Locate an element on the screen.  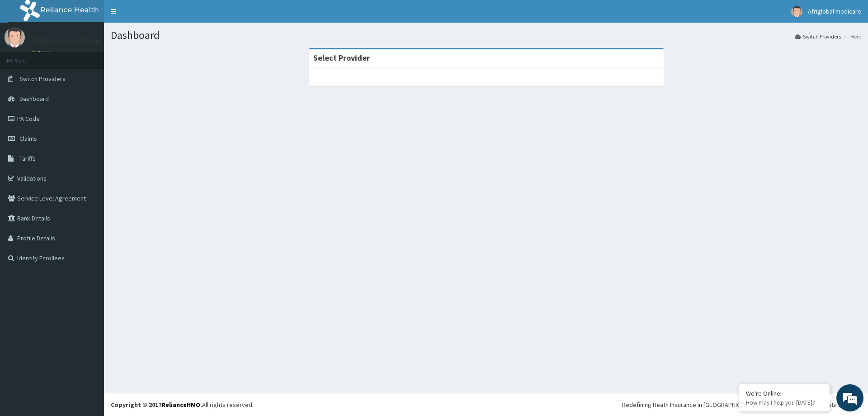
p: Afriglobal medicare is located at coordinates (66, 41).